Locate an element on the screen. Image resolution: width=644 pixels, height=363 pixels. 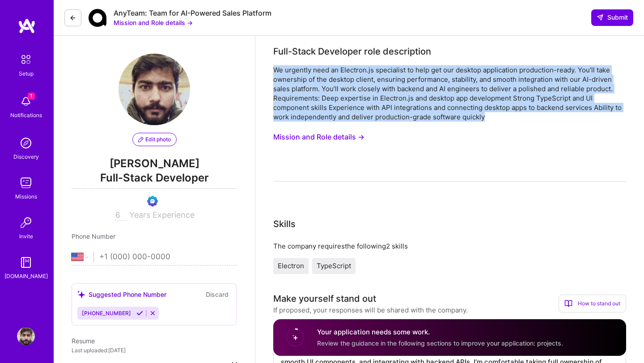
button: Submit is located at coordinates (613, 18).